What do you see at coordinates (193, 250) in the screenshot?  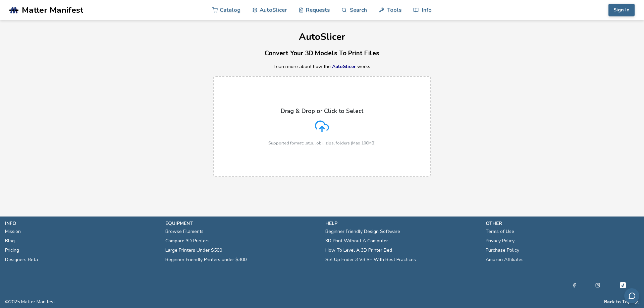 I see `a: Large Printers Under $500` at bounding box center [193, 250].